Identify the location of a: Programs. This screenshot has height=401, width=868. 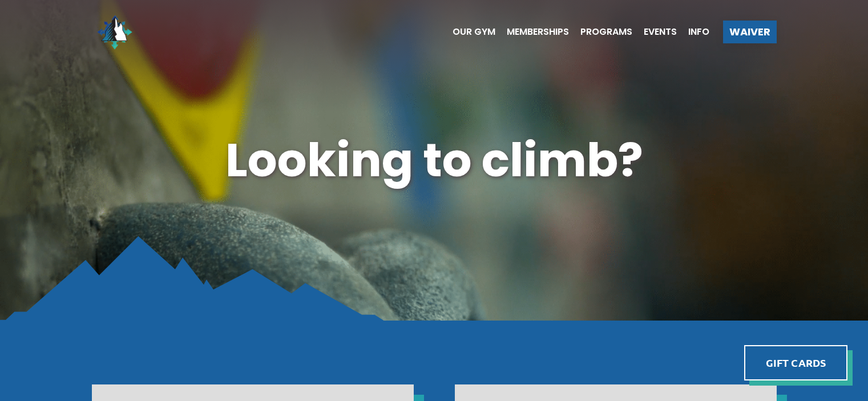
(600, 32).